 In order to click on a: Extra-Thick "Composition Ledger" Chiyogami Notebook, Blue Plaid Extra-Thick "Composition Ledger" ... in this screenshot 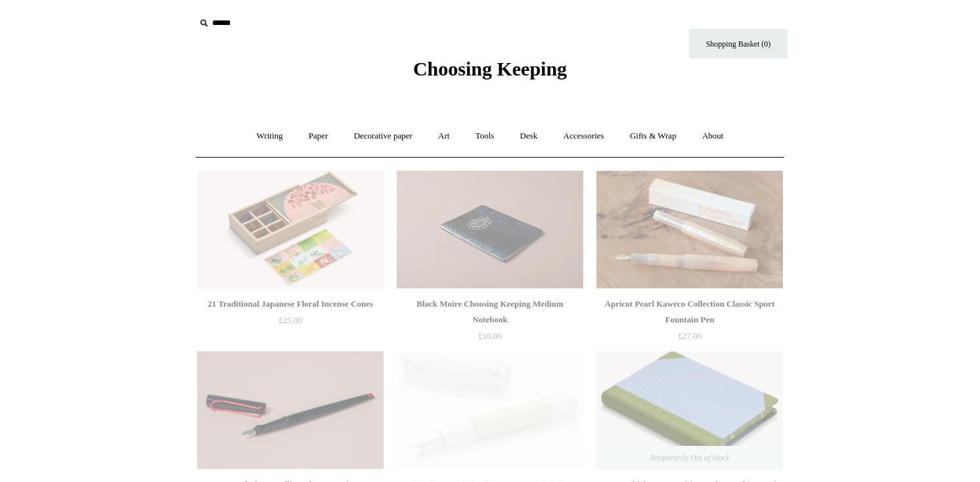, I will do `click(689, 410)`.